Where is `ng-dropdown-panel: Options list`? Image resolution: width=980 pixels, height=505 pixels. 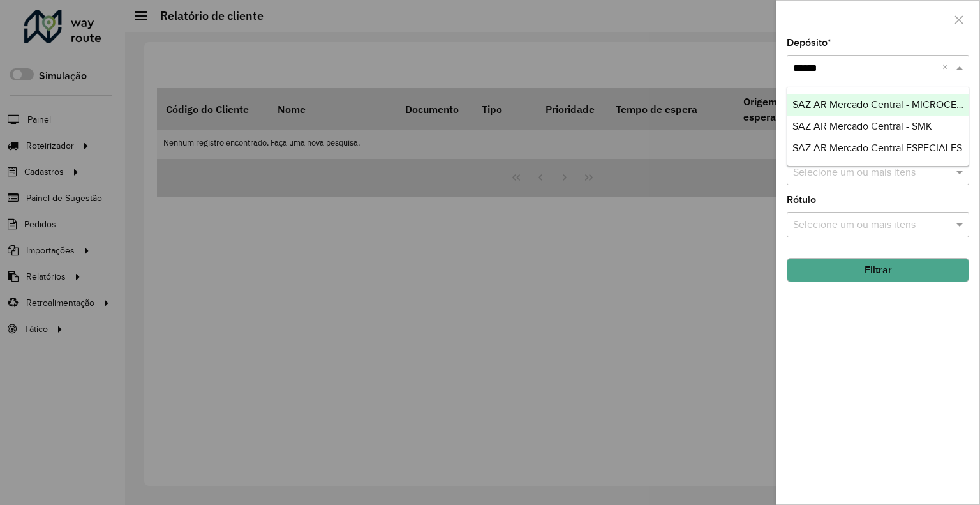 ng-dropdown-panel: Options list is located at coordinates (878, 126).